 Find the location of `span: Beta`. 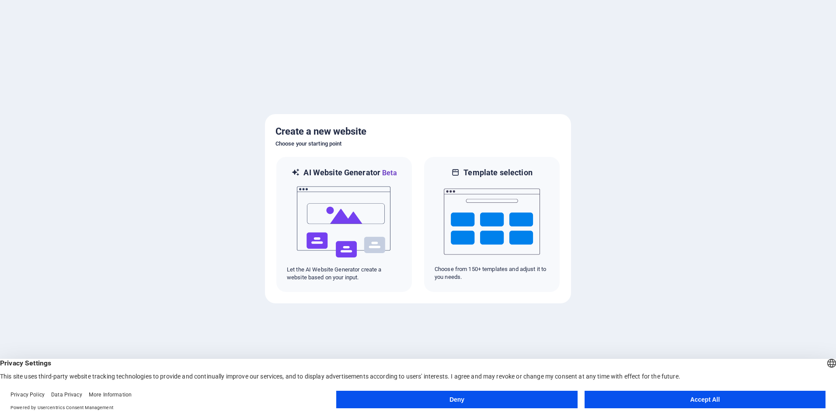

span: Beta is located at coordinates (389, 173).